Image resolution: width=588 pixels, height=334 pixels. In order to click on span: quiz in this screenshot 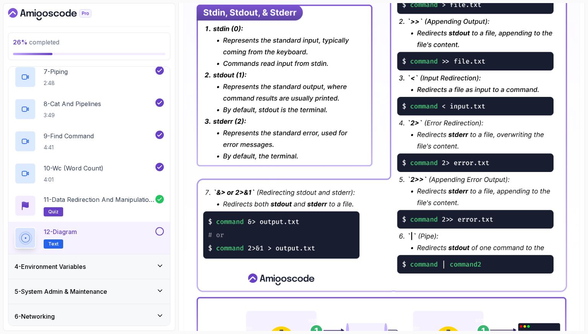, I will do `click(53, 212)`.